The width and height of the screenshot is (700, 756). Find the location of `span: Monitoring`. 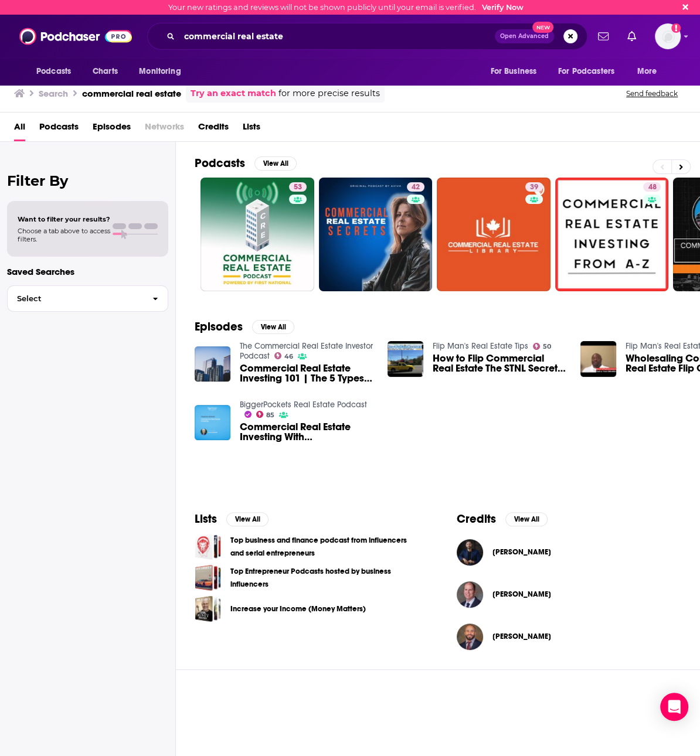

span: Monitoring is located at coordinates (159, 72).